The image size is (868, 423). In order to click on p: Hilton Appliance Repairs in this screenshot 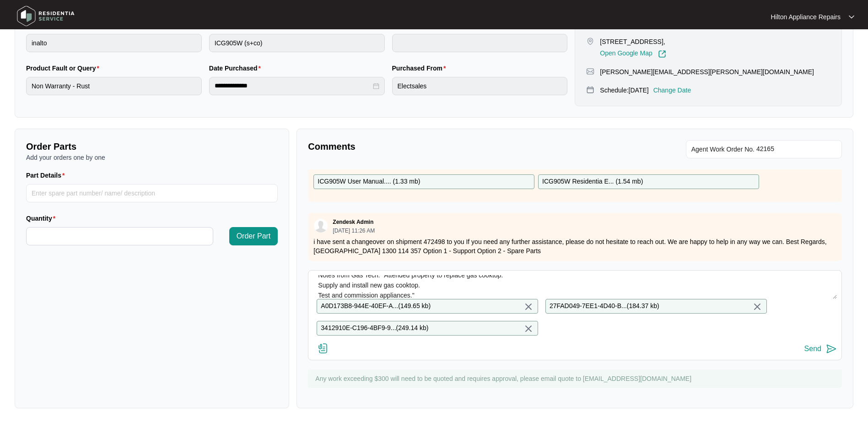, I will do `click(806, 17)`.